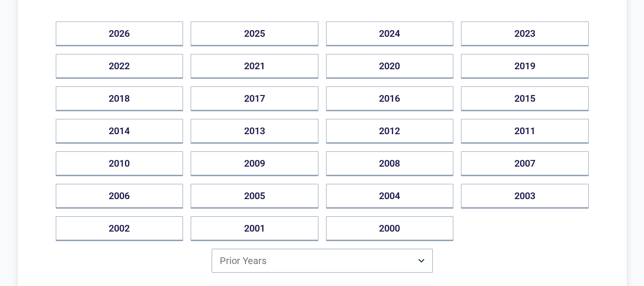  I want to click on button: 2001, so click(255, 229).